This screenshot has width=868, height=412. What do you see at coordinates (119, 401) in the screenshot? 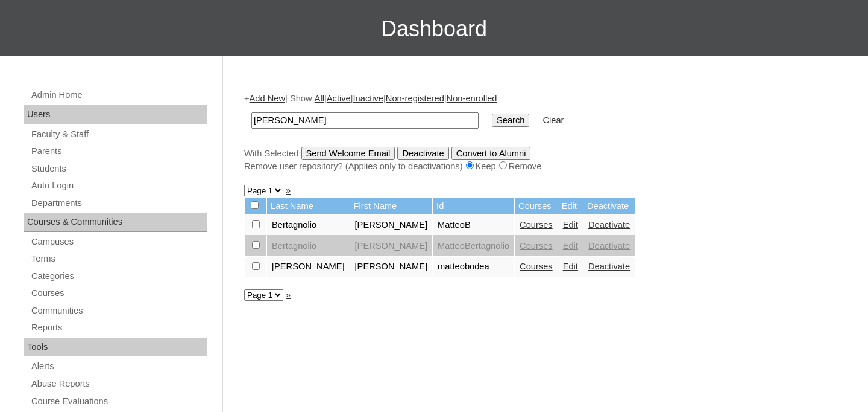
I see `a: Course Evaluations` at bounding box center [119, 401].